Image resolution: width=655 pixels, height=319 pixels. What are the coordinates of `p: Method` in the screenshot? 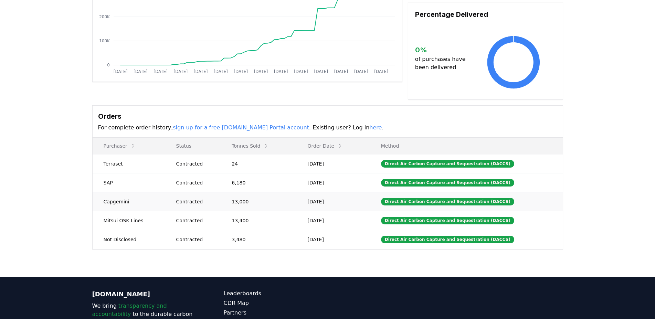 It's located at (466, 146).